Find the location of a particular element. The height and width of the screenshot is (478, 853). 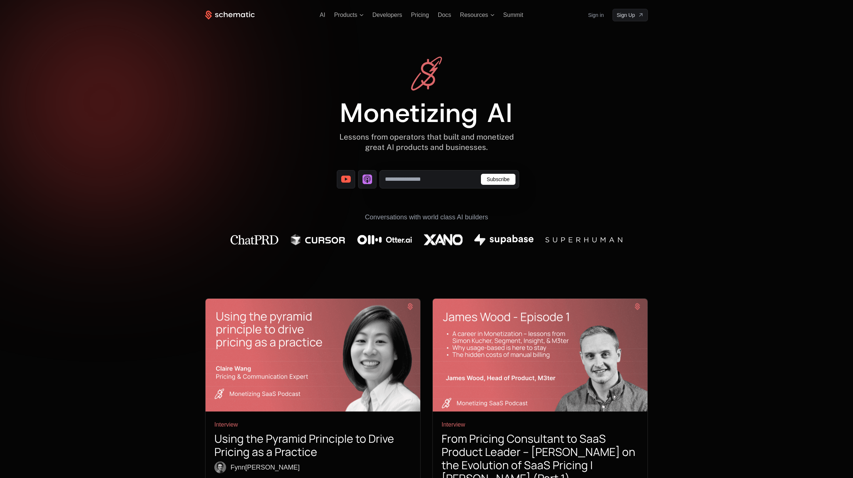

a: Developers is located at coordinates (387, 15).